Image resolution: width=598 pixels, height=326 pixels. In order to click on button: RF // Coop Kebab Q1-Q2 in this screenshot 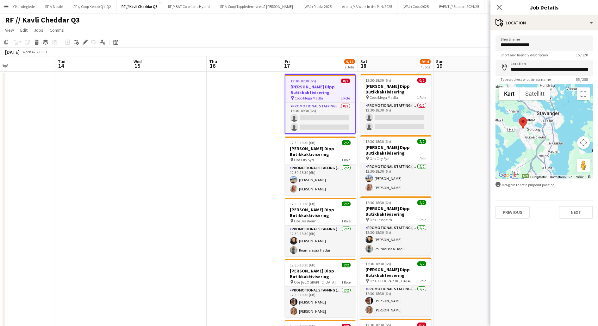, I will do `click(92, 6)`.